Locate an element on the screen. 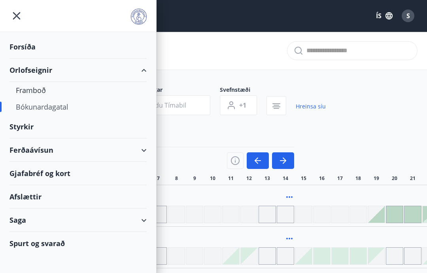 This screenshot has height=273, width=427. span: 16 is located at coordinates (322, 178).